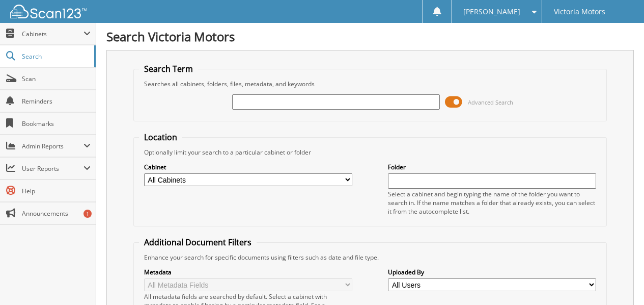  What do you see at coordinates (160, 137) in the screenshot?
I see `legend: Location` at bounding box center [160, 137].